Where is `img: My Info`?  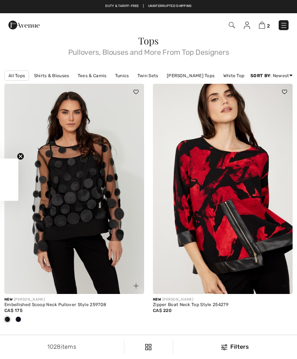 img: My Info is located at coordinates (247, 25).